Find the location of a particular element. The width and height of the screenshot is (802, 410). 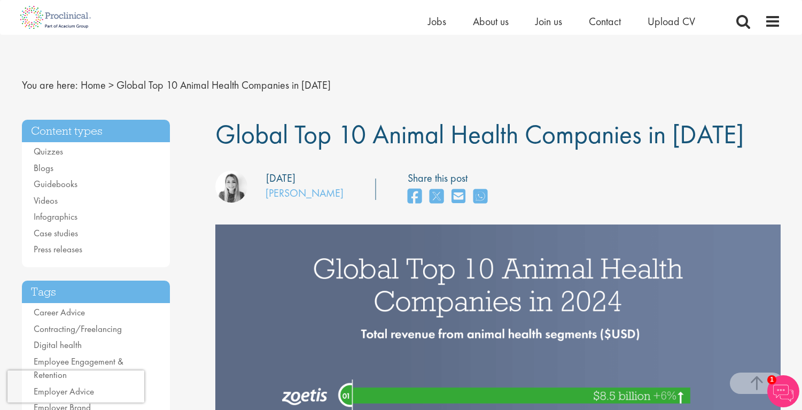

a: Videos is located at coordinates (45, 200).